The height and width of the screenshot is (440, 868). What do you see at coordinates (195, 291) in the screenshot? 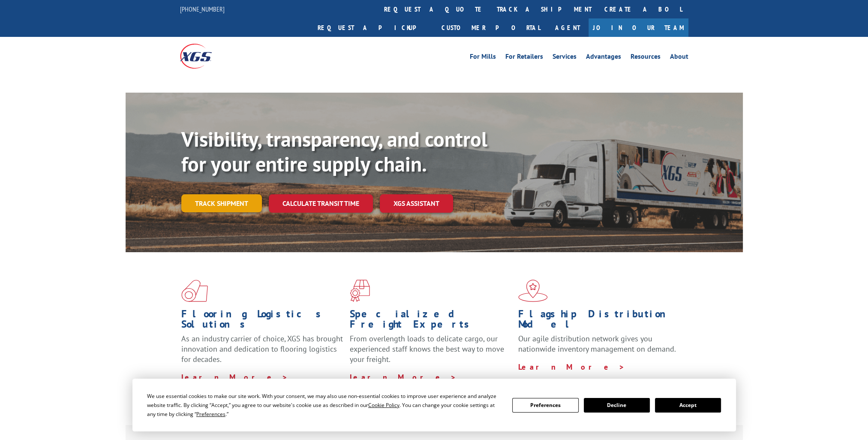
I see `img: xgs-icon-total-supply-chain-intelligence-red` at bounding box center [195, 291].